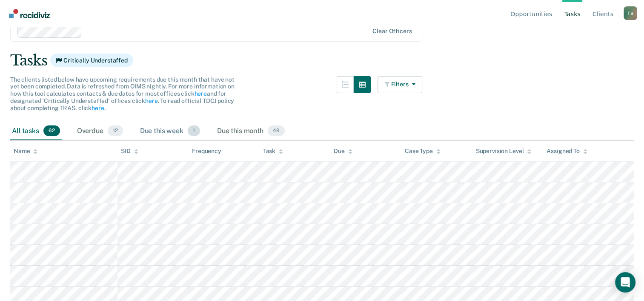 Image resolution: width=644 pixels, height=301 pixels. I want to click on div: Overdue12, so click(100, 132).